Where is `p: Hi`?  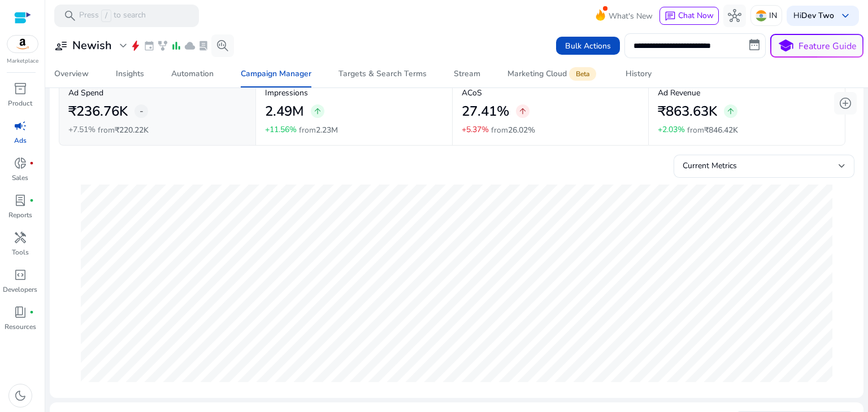 p: Hi is located at coordinates (814, 16).